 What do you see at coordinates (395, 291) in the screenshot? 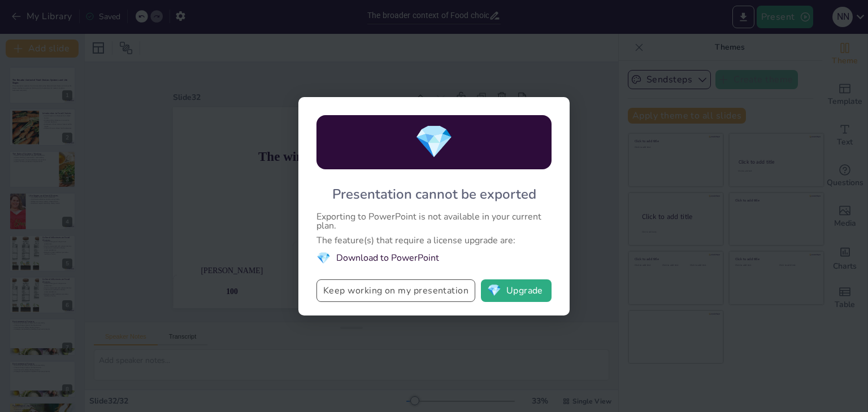
I see `button: Keep working on my presentation` at bounding box center [395, 291].